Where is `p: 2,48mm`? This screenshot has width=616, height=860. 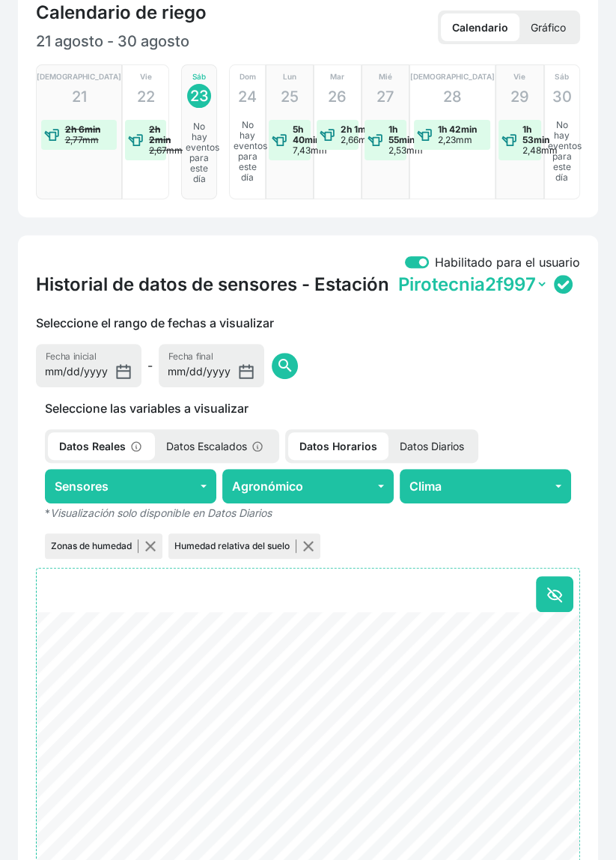
p: 2,48mm is located at coordinates (539, 150).